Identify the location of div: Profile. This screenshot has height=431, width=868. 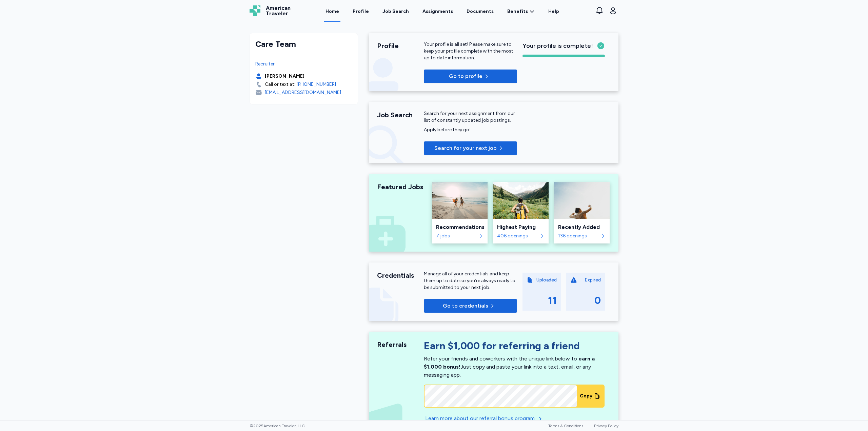
(401, 46).